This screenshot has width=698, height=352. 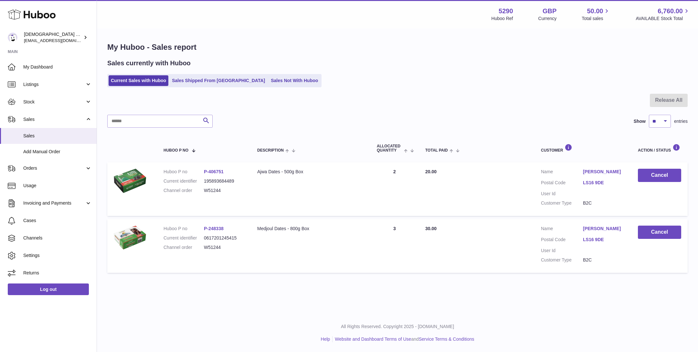 What do you see at coordinates (373, 339) in the screenshot?
I see `a: Website and Dashboard Terms of Use` at bounding box center [373, 339].